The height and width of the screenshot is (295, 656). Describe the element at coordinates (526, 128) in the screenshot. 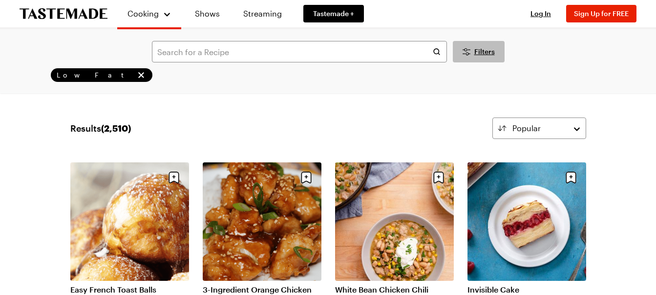

I see `span: Popular` at that location.